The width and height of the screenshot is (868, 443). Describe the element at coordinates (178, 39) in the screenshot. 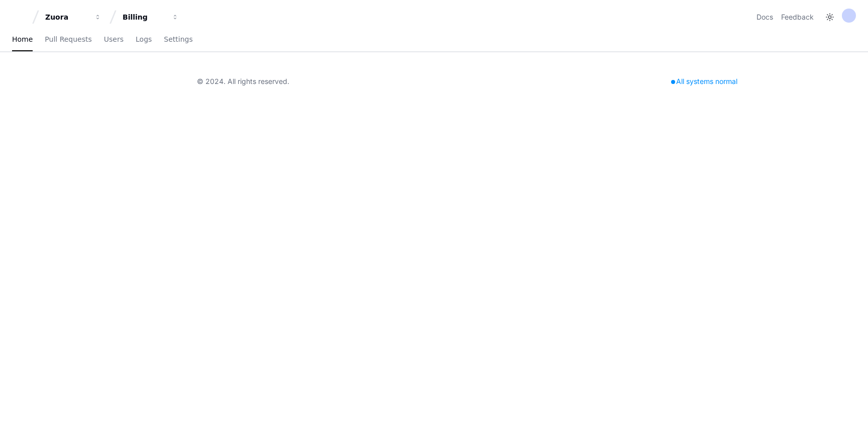

I see `a: Settings` at that location.